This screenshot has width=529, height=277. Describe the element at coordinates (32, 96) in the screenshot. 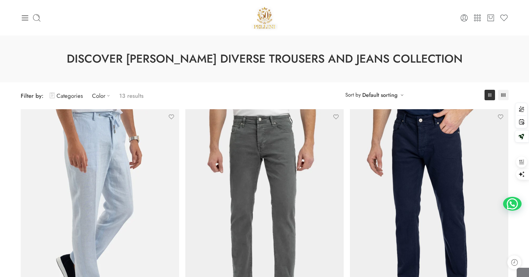

I see `span: Filter by:` at that location.